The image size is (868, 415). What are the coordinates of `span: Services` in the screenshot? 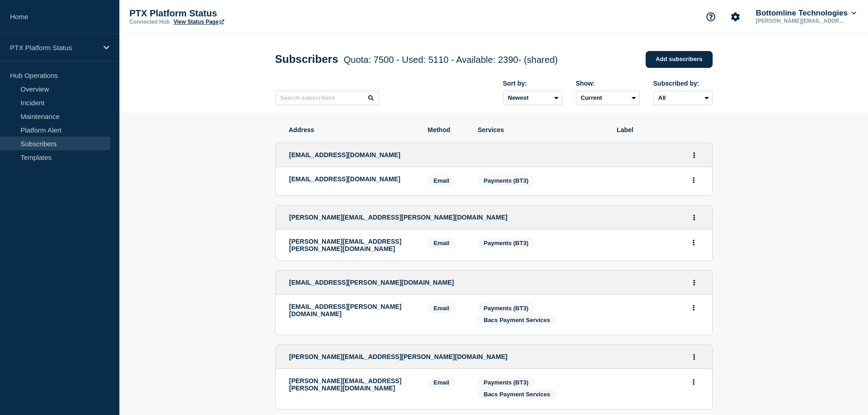 It's located at (540, 130).